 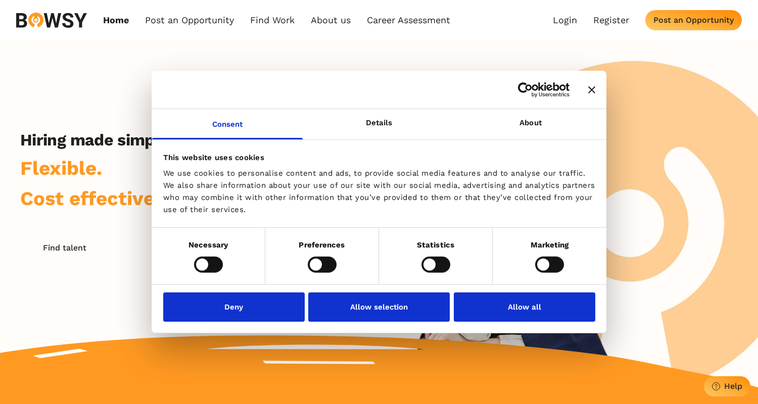 I want to click on div: This website uses cookies, so click(x=379, y=157).